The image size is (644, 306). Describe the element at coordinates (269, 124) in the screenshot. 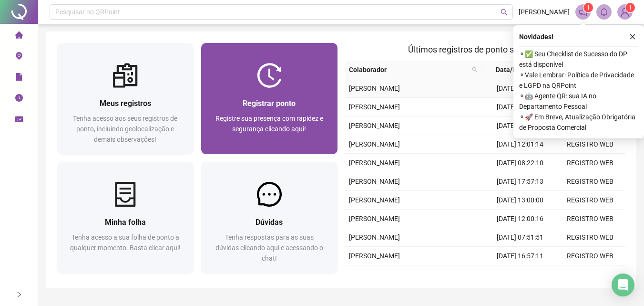

I see `span: Registre sua presença com rapidez e segurança clicando aqui!` at that location.